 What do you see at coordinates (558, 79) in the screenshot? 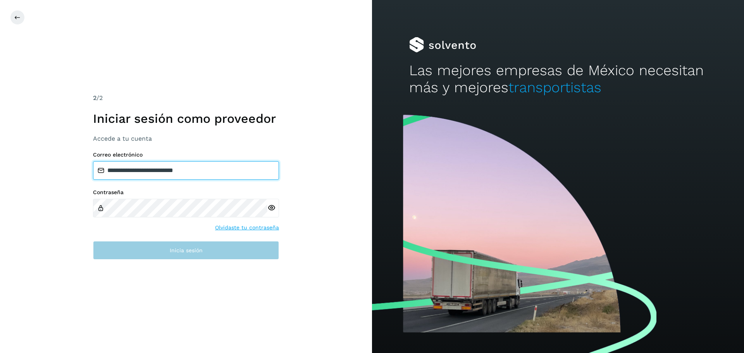
I see `h2: Las mejores empresas de México necesitan más y mejores` at bounding box center [558, 79].